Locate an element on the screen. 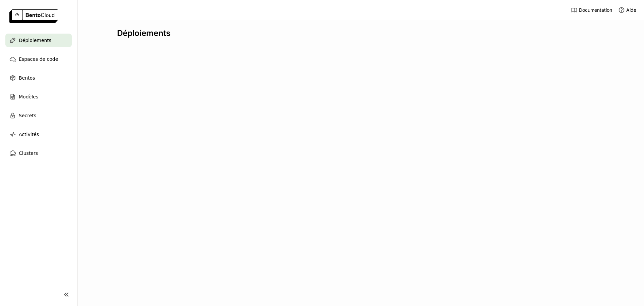 This screenshot has height=306, width=644. a: Bentos is located at coordinates (39, 78).